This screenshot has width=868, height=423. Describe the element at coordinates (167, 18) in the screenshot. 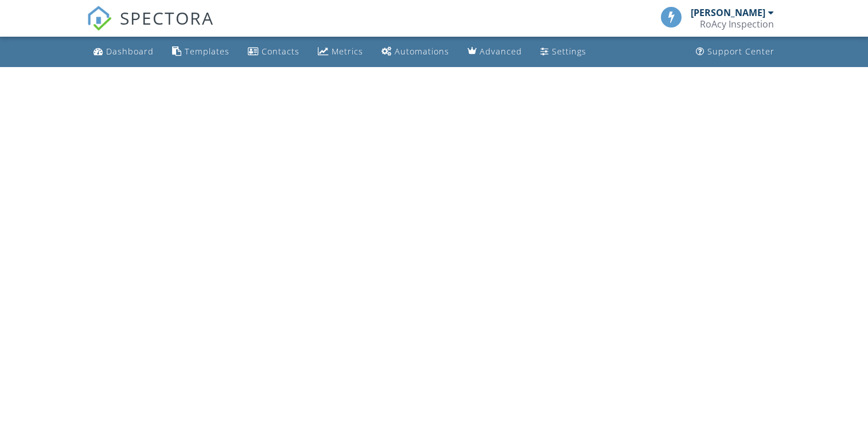

I see `span: SPECTORA` at that location.